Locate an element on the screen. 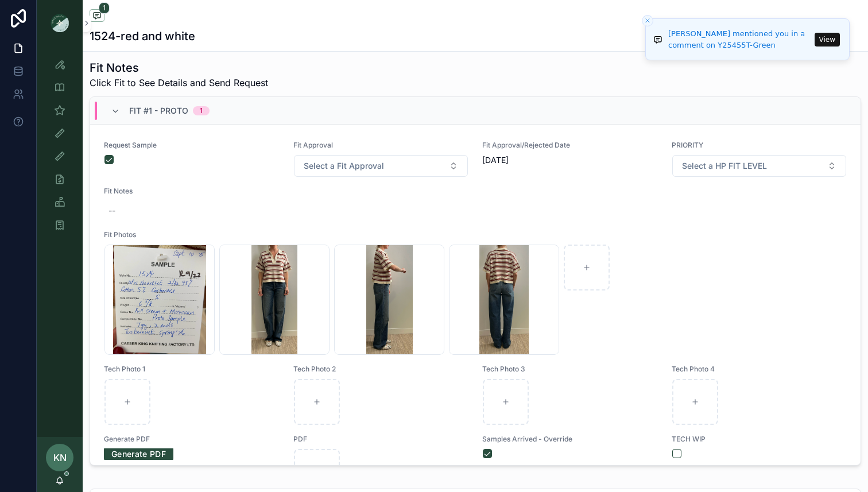  img: Notification icon is located at coordinates (658, 40).